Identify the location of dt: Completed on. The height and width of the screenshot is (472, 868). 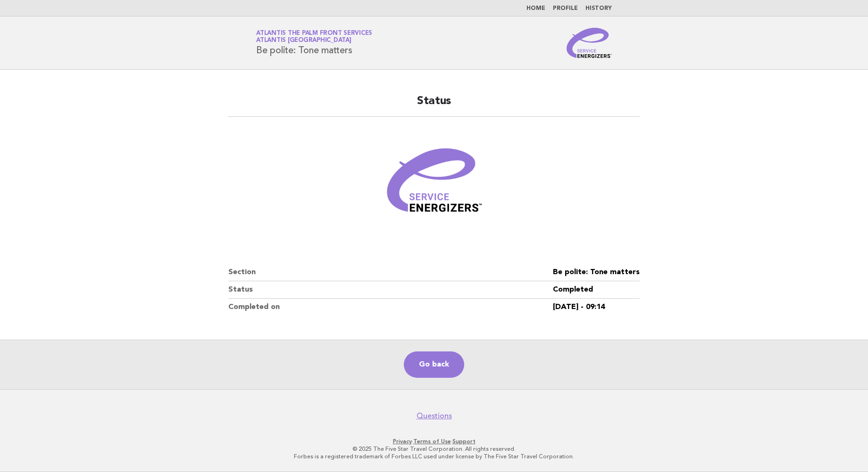
(390, 307).